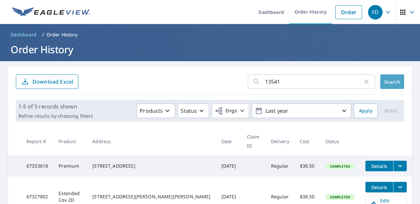 This screenshot has width=420, height=204. Describe the element at coordinates (56, 107) in the screenshot. I see `p: 1-5 of 5 records shown` at that location.